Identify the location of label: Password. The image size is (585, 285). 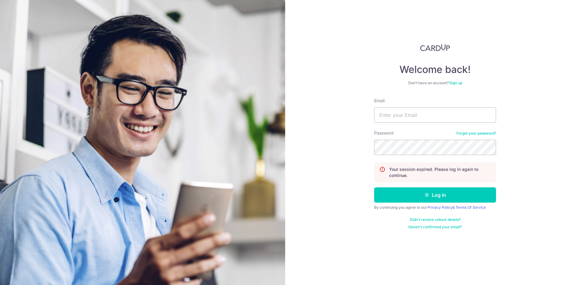
(384, 133).